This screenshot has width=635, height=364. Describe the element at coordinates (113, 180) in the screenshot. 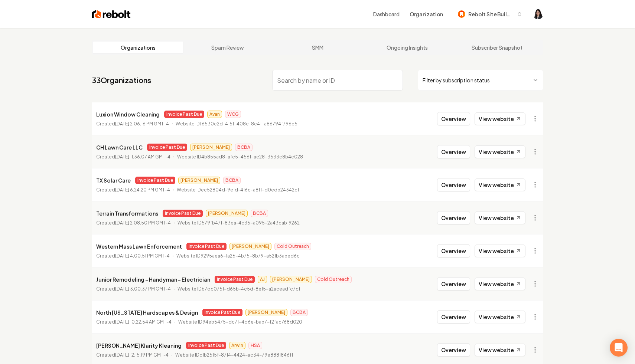

I see `p: TX Solar Care` at that location.